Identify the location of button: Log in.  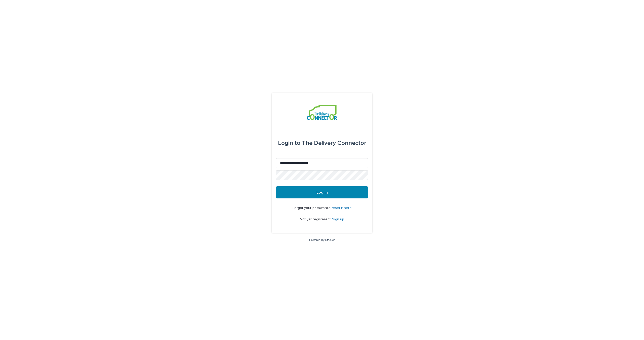
(322, 193).